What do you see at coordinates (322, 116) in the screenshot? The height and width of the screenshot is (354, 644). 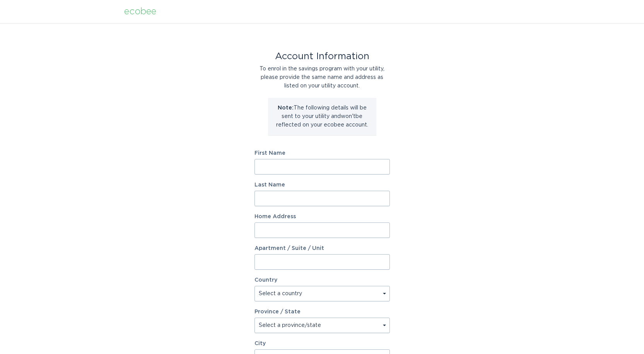 I see `p: The following details will be sent to your utility and won't be reflected on your ecobee account.` at bounding box center [322, 116].